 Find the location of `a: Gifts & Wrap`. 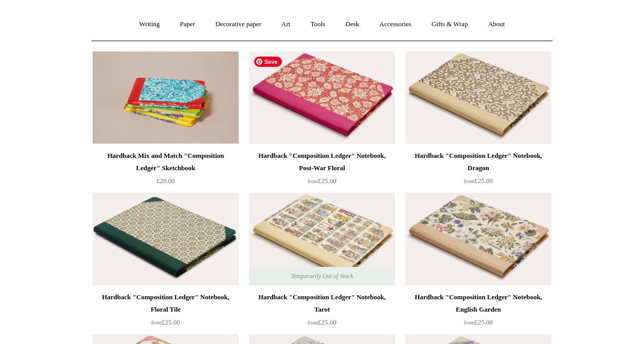

a: Gifts & Wrap is located at coordinates (449, 24).